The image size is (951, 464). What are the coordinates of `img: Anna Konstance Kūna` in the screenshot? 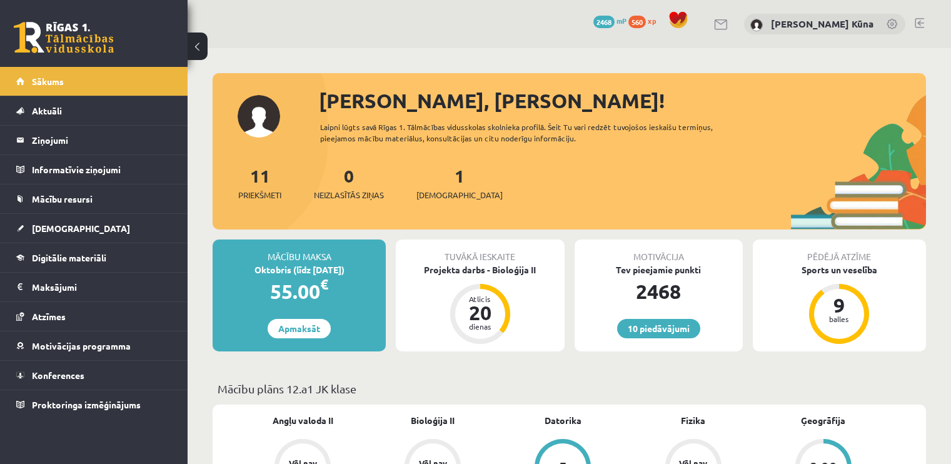 It's located at (756, 25).